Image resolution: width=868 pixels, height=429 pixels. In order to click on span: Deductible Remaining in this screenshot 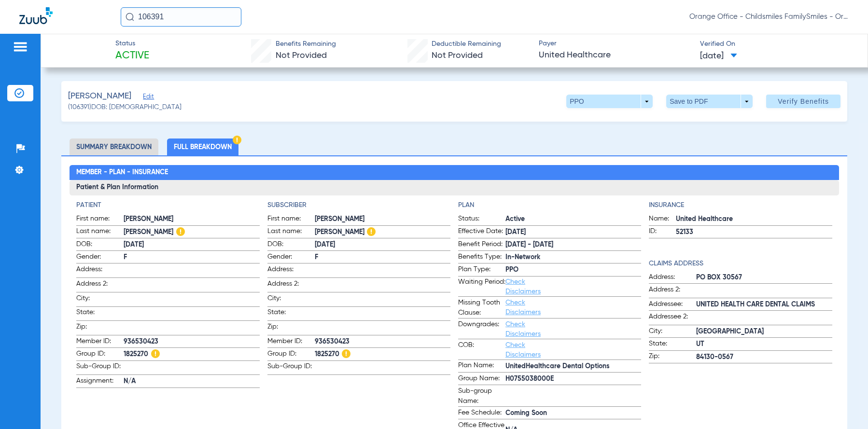, I will do `click(466, 44)`.